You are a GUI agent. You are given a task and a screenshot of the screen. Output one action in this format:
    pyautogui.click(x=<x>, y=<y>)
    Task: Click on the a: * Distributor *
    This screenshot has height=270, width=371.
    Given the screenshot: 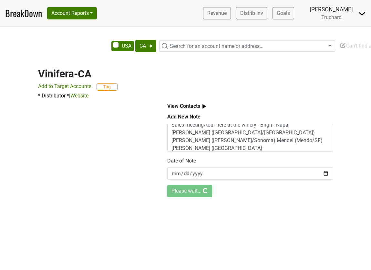 What is the action you would take?
    pyautogui.click(x=54, y=95)
    